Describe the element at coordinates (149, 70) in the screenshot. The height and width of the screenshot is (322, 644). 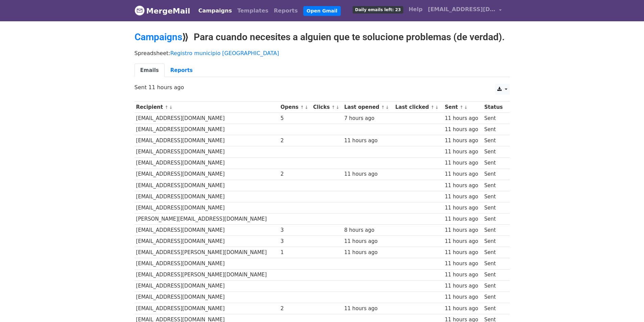
I see `a: Emails` at that location.